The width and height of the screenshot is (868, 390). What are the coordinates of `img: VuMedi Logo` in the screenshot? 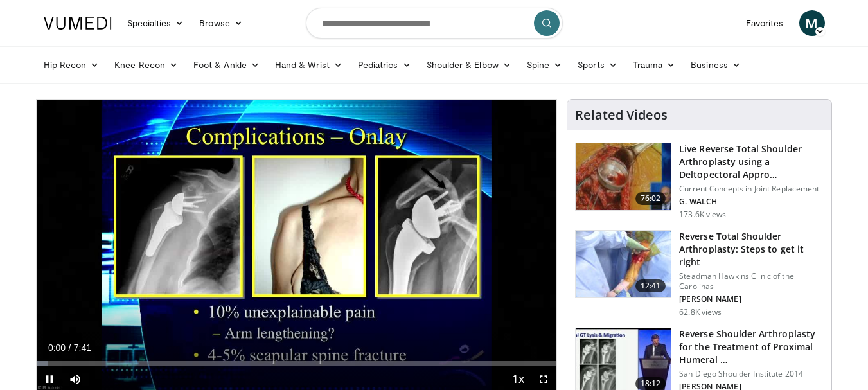 It's located at (78, 23).